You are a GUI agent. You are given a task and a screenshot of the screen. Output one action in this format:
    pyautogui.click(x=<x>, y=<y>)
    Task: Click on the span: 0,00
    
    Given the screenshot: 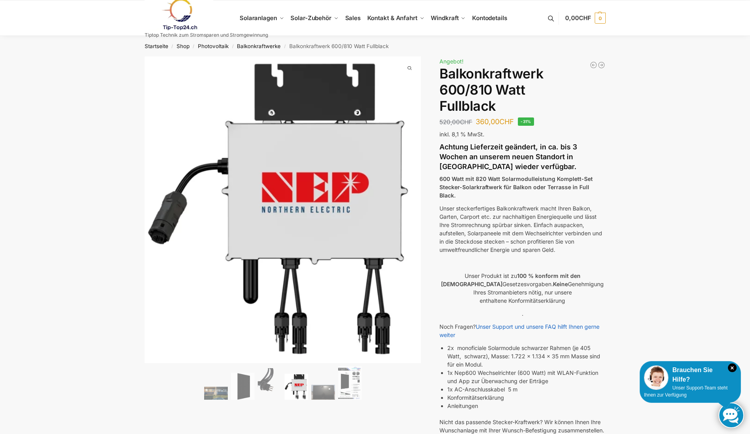 What is the action you would take?
    pyautogui.click(x=578, y=18)
    